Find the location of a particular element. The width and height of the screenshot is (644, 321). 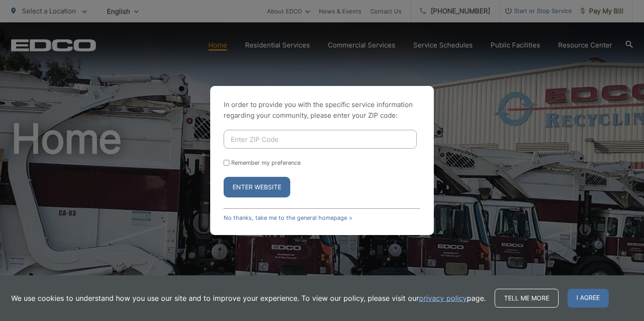

span: I agree is located at coordinates (588, 298).